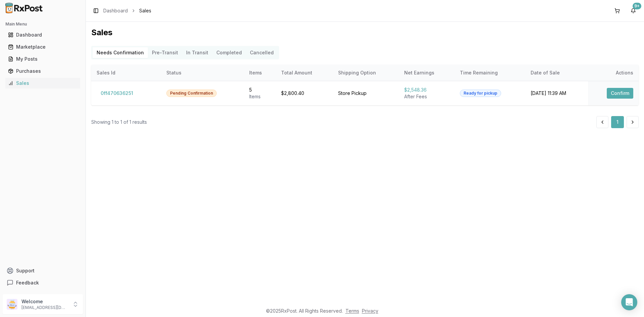 The width and height of the screenshot is (644, 317). Describe the element at coordinates (426, 90) in the screenshot. I see `div: $2,548.36` at that location.